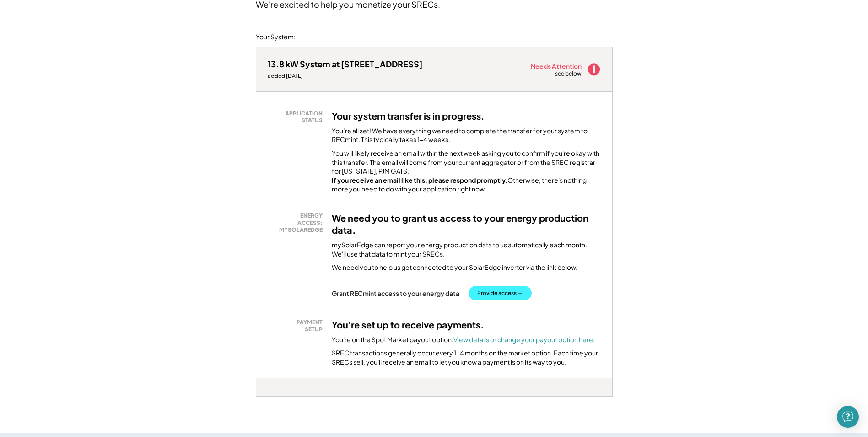 The height and width of the screenshot is (437, 868). Describe the element at coordinates (500, 293) in the screenshot. I see `button: Provide access →` at that location.